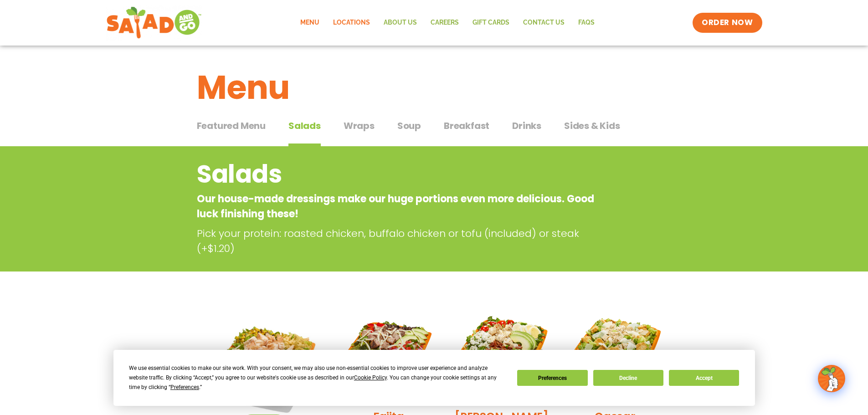  Describe the element at coordinates (305, 126) in the screenshot. I see `span: Salads` at that location.